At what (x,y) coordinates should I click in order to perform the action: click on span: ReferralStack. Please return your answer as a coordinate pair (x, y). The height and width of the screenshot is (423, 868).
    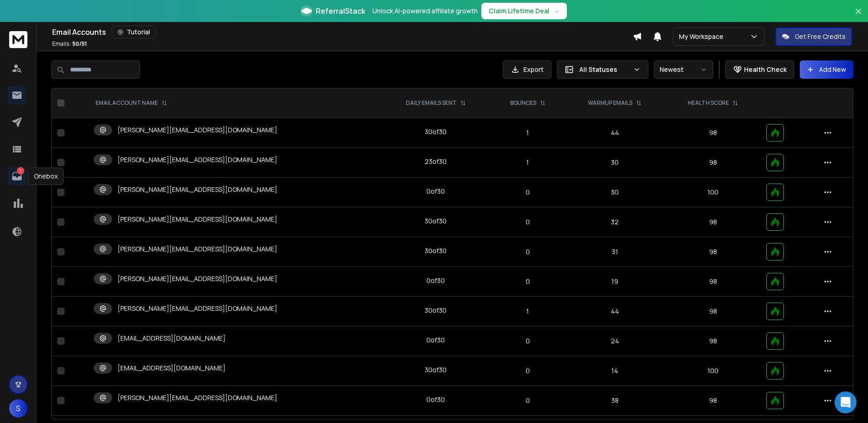
    Looking at the image, I should click on (341, 11).